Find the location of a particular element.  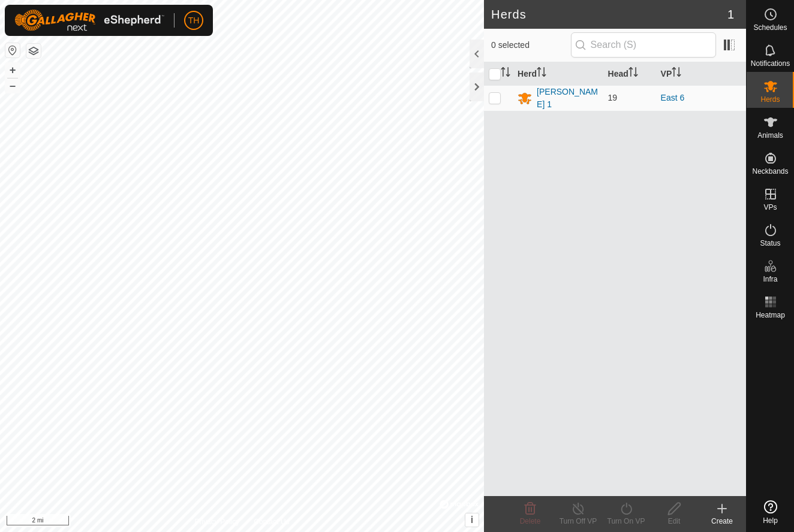

span: Status is located at coordinates (770, 243).